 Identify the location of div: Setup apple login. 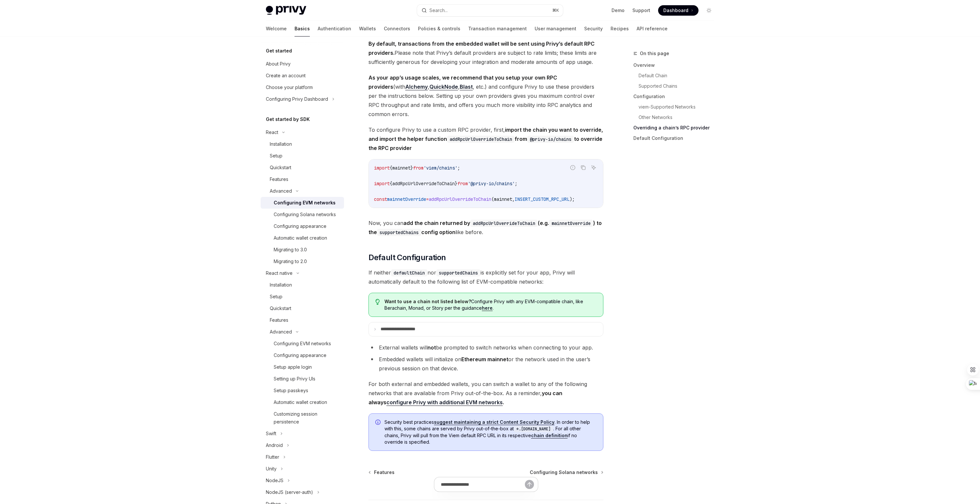
(293, 367).